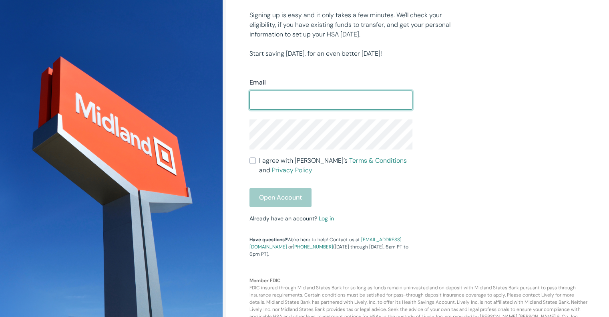 The width and height of the screenshot is (609, 317). Describe the element at coordinates (378, 160) in the screenshot. I see `a: Terms & Conditions` at that location.